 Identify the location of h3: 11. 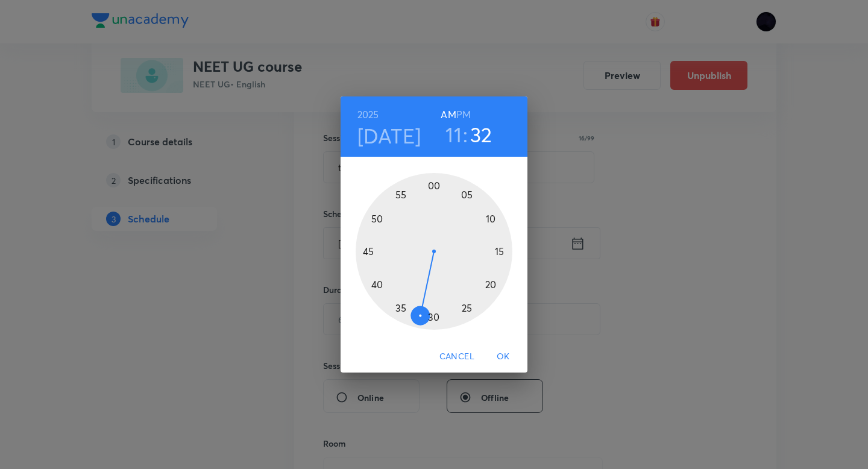
(453, 135).